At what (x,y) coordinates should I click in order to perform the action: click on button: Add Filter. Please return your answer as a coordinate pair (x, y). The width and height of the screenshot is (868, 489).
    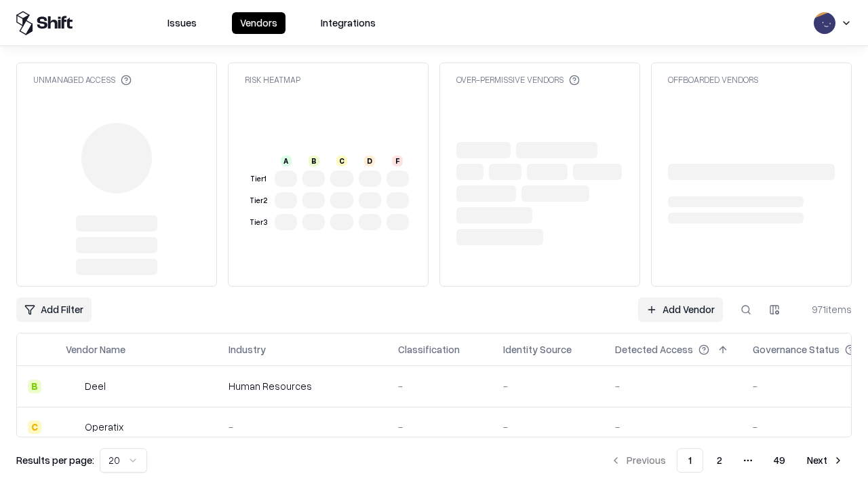
    Looking at the image, I should click on (54, 310).